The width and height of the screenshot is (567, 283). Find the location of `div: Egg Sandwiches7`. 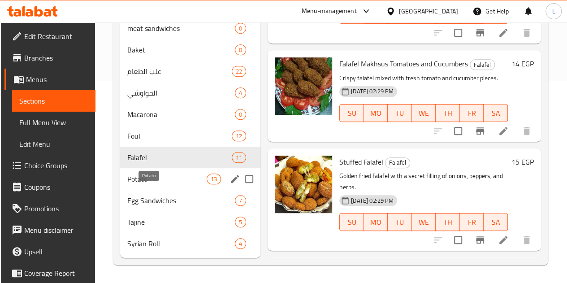

div: Egg Sandwiches7 is located at coordinates (190, 200).